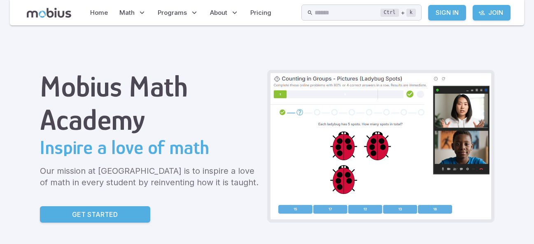 This screenshot has height=244, width=534. Describe the element at coordinates (95, 215) in the screenshot. I see `a: Get Started` at that location.